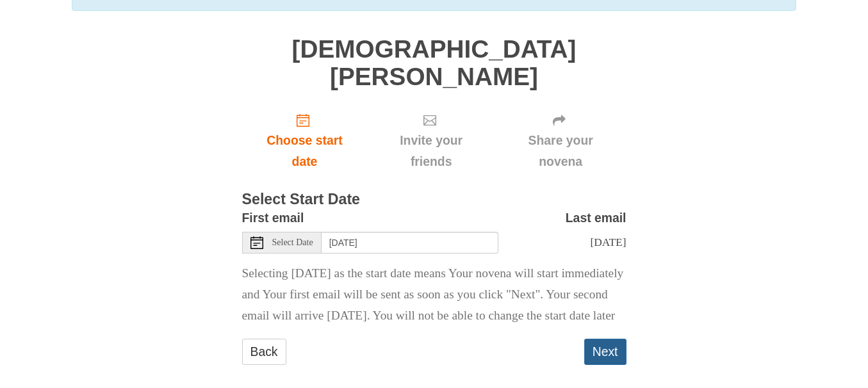  I want to click on button: Next, so click(606, 352).